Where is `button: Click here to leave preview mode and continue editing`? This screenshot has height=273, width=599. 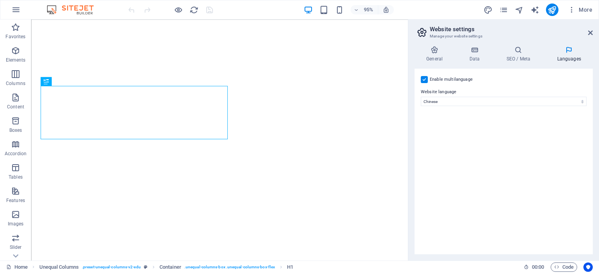
button: Click here to leave preview mode and continue editing is located at coordinates (178, 10).